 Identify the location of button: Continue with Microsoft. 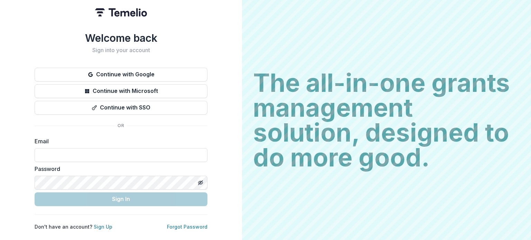
(121, 91).